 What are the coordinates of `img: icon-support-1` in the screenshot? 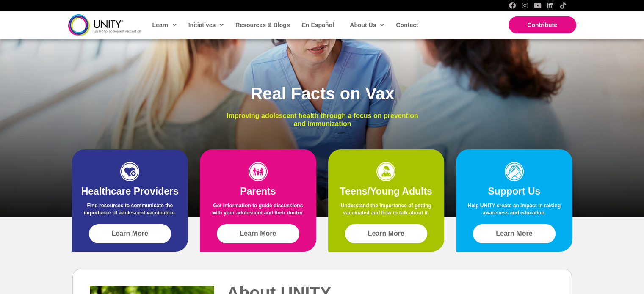 It's located at (514, 171).